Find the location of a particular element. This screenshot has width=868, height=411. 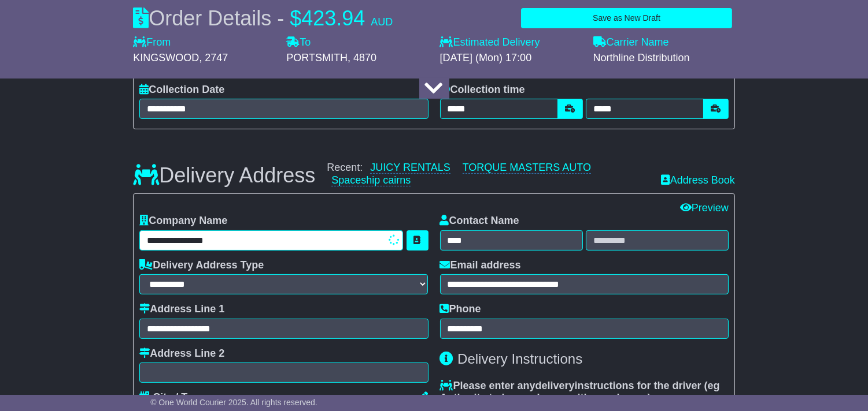

a: Spaceship cairns is located at coordinates (371, 180).